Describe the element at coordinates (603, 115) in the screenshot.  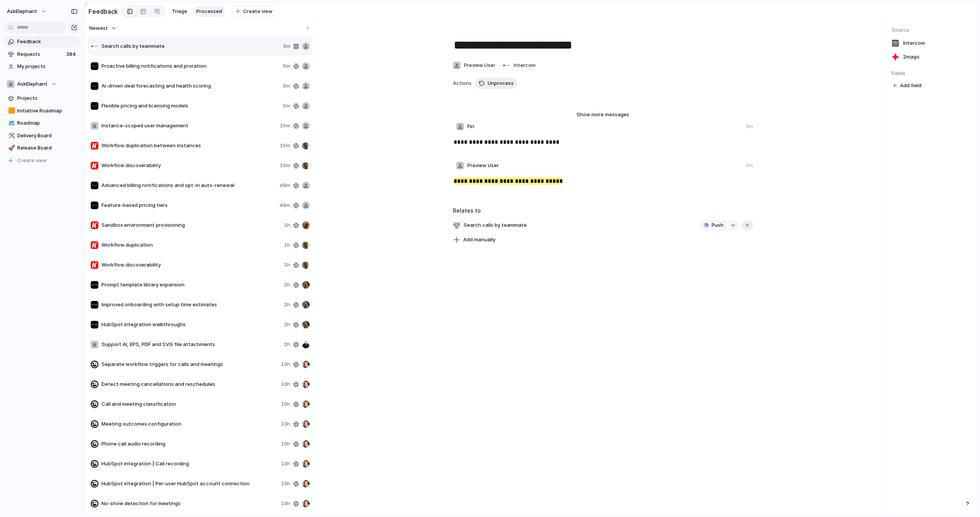
I see `span: Show more messages` at that location.